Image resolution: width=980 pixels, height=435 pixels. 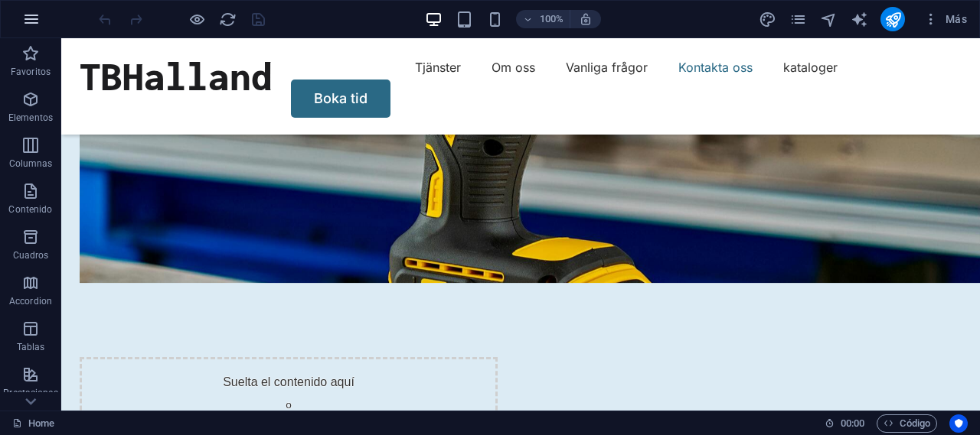 I want to click on button: reload, so click(x=227, y=19).